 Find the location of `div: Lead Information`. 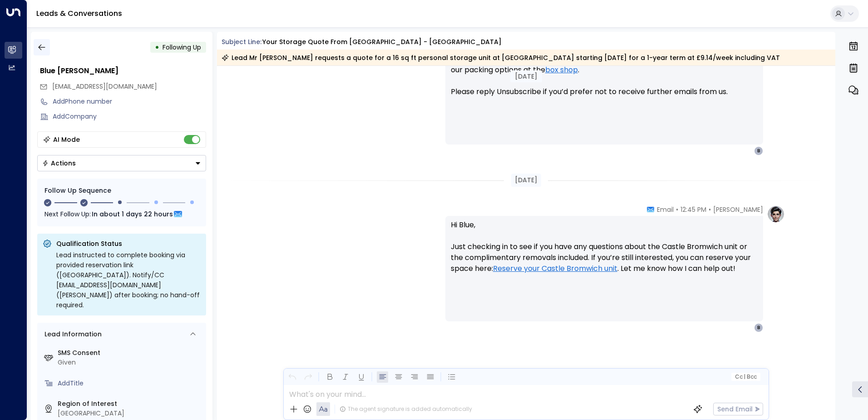

div: Lead Information is located at coordinates (71, 334).